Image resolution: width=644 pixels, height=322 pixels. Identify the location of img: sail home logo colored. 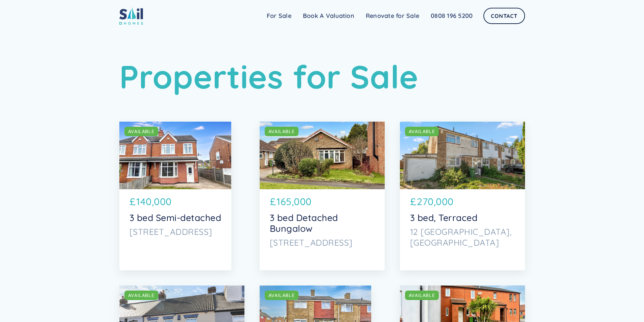
(131, 16).